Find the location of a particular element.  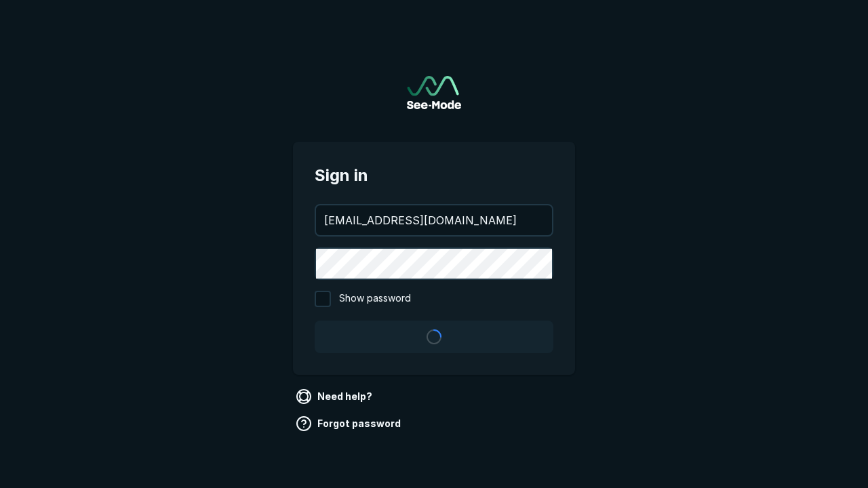

span: Sign in is located at coordinates (434, 176).